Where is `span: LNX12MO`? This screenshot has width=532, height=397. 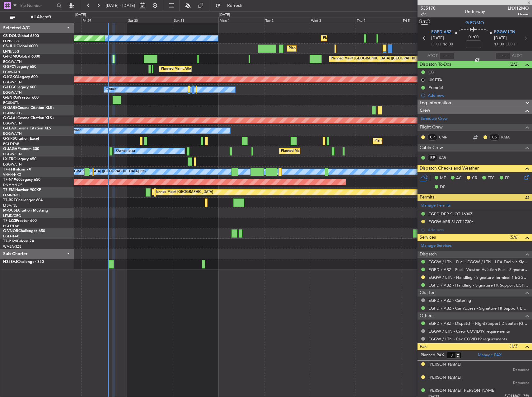 span: LNX12MO is located at coordinates (518, 8).